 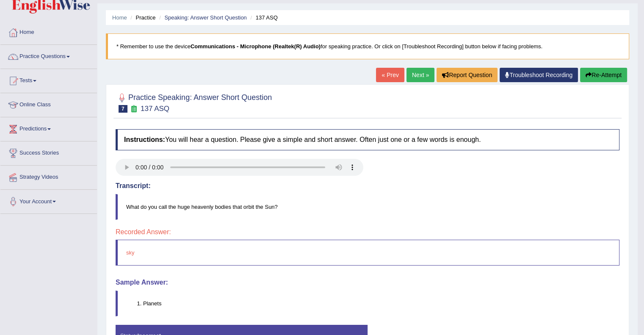 What do you see at coordinates (134, 109) in the screenshot?
I see `small: Exam occurring question` at bounding box center [134, 109].